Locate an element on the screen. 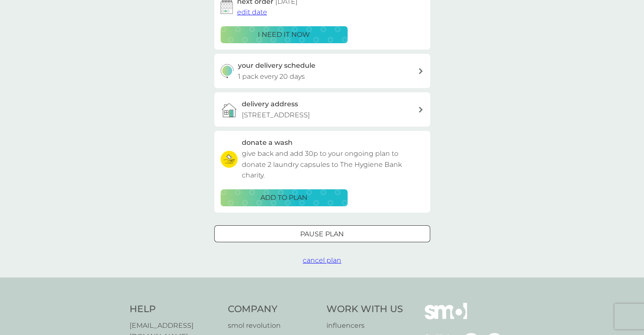 The image size is (644, 335). button: cancel plan is located at coordinates (322, 260).